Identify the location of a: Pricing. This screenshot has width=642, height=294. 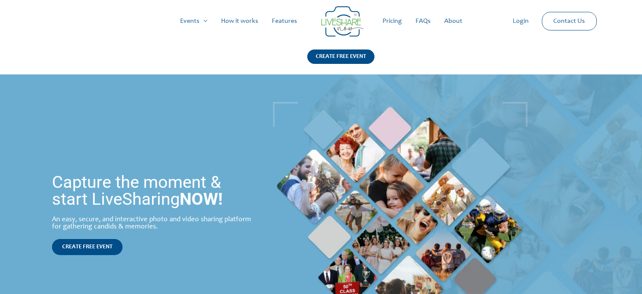
(392, 21).